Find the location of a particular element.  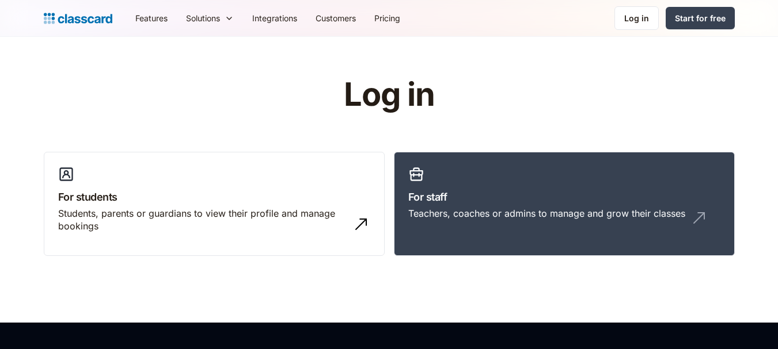

a: For staffTeachers, coaches or admins to manage and grow their classes is located at coordinates (564, 204).